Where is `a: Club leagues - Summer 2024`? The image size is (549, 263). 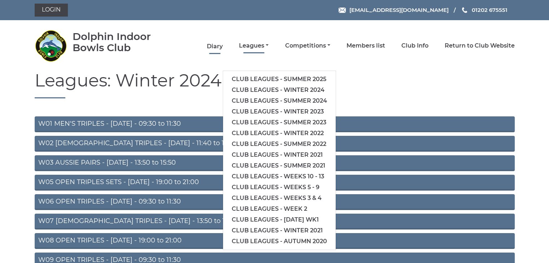
a: Club leagues - Summer 2024 is located at coordinates (279, 101).